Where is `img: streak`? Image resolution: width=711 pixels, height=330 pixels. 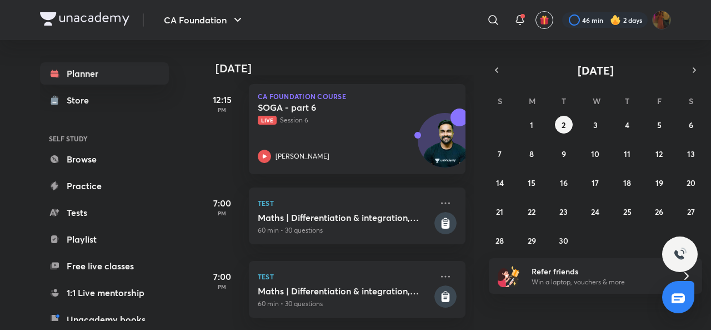
img: streak is located at coordinates (616, 20).